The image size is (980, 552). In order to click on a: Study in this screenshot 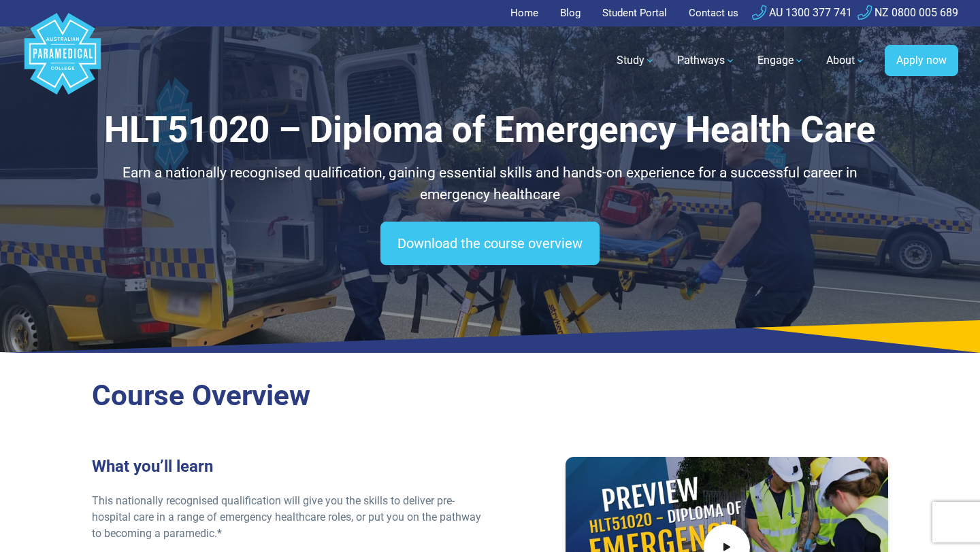, I will do `click(635, 60)`.